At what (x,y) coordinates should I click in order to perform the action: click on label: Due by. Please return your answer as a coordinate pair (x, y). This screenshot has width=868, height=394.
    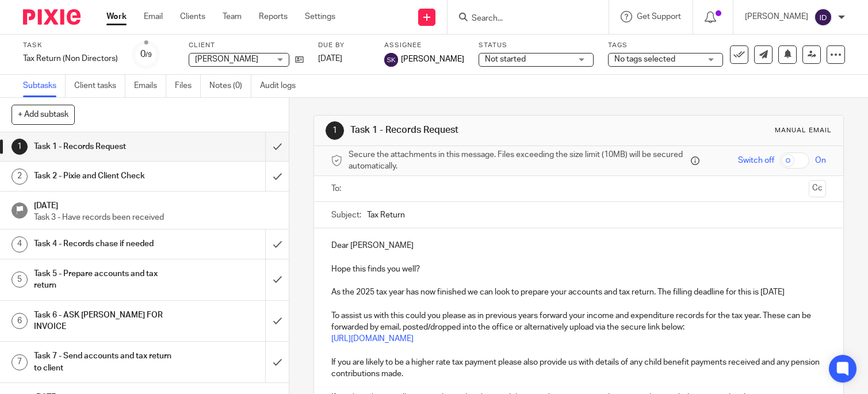
    Looking at the image, I should click on (344, 45).